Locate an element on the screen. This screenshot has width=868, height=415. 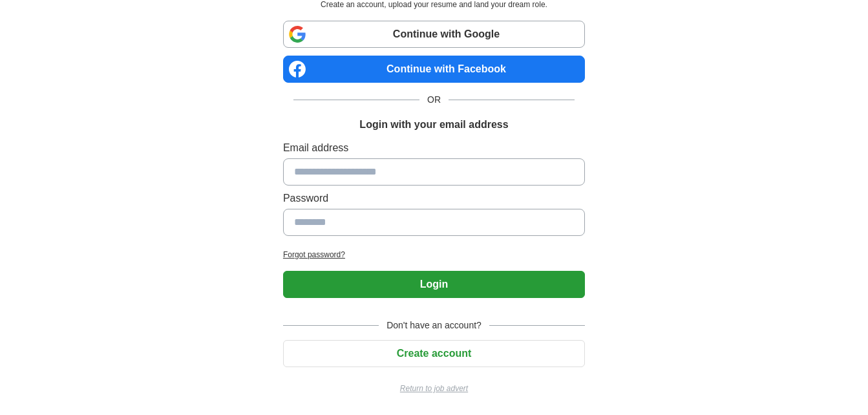
a: Continue with Facebook is located at coordinates (434, 69).